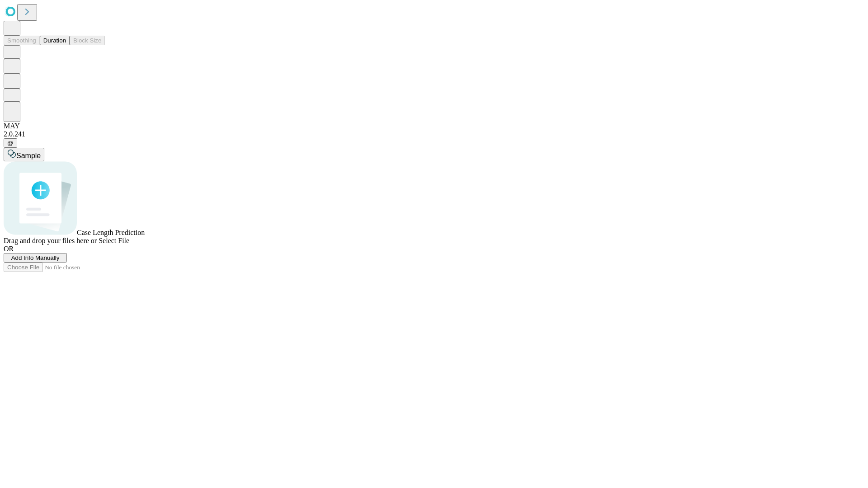 This screenshot has width=868, height=488. I want to click on span: OR, so click(8, 249).